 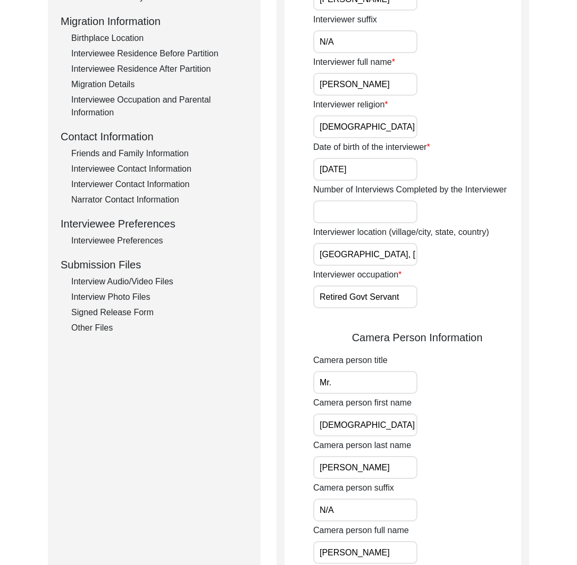 What do you see at coordinates (159, 38) in the screenshot?
I see `div: Birthplace Location` at bounding box center [159, 38].